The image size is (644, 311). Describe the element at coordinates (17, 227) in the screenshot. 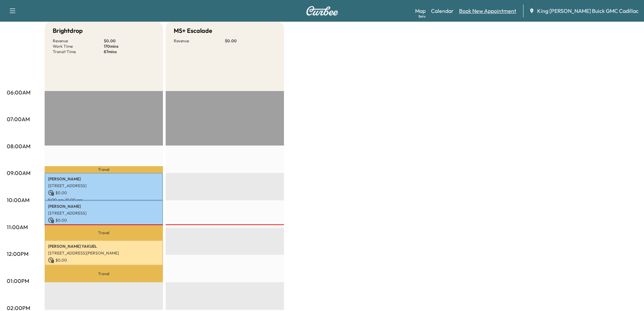

I see `p: 11:00AM` at that location.